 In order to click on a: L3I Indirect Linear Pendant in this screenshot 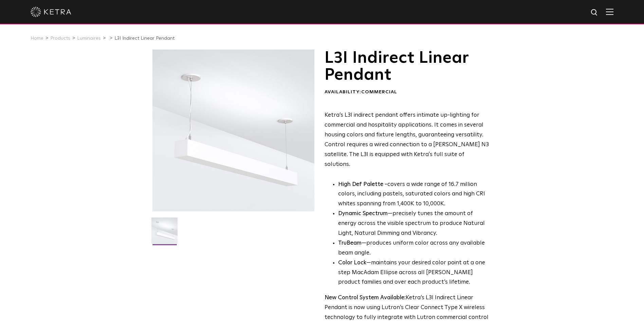, I will do `click(144, 38)`.